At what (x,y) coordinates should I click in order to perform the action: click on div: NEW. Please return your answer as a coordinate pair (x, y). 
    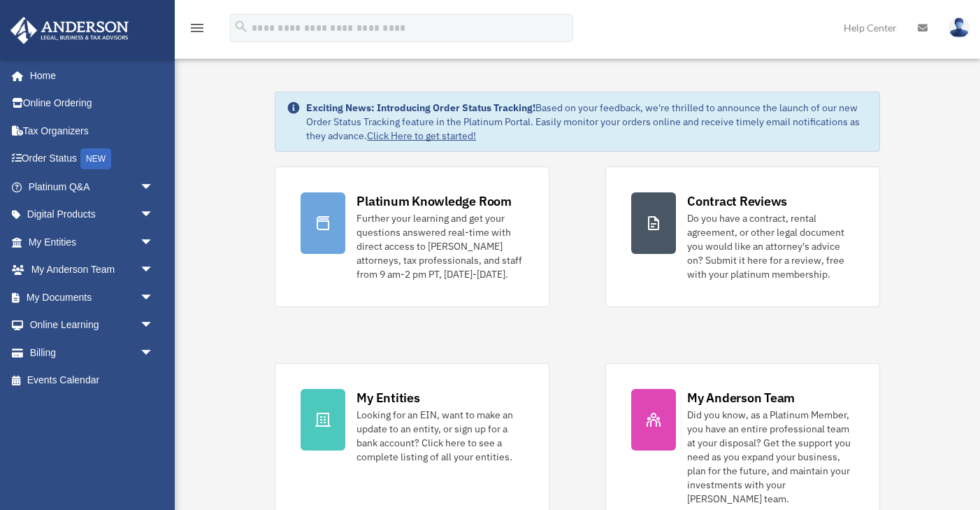
    Looking at the image, I should click on (96, 159).